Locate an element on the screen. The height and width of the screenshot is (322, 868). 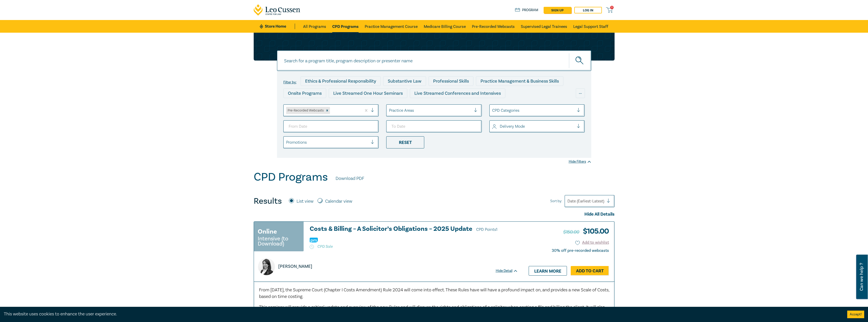
div: Remove Pre-Recorded Webcasts is located at coordinates (327, 110).